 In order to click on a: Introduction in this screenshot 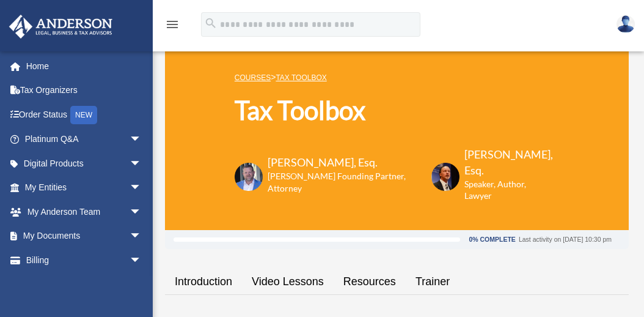, I will do `click(203, 282)`.